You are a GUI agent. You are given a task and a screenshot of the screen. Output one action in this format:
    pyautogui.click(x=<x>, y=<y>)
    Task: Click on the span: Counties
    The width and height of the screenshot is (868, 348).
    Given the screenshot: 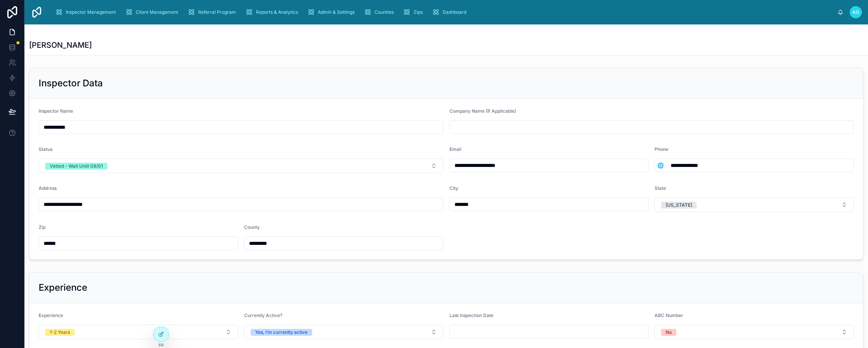 What is the action you would take?
    pyautogui.click(x=384, y=12)
    